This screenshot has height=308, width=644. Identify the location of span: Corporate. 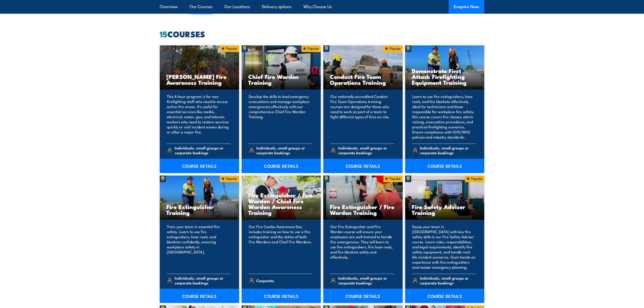
(265, 280).